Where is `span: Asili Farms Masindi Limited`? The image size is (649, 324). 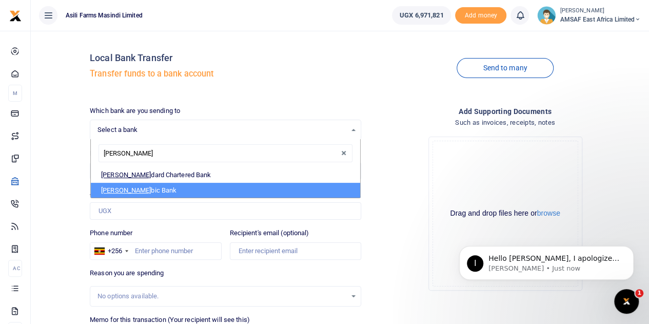 span: Asili Farms Masindi Limited is located at coordinates (104, 15).